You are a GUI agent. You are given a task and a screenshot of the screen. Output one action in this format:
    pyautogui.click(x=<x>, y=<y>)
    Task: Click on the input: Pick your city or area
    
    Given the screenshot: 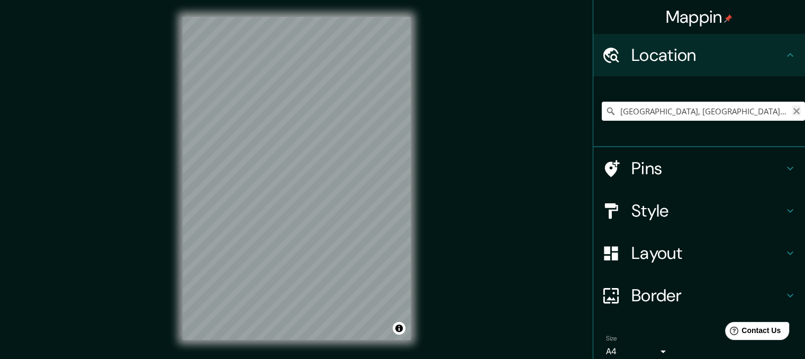 What is the action you would take?
    pyautogui.click(x=703, y=111)
    